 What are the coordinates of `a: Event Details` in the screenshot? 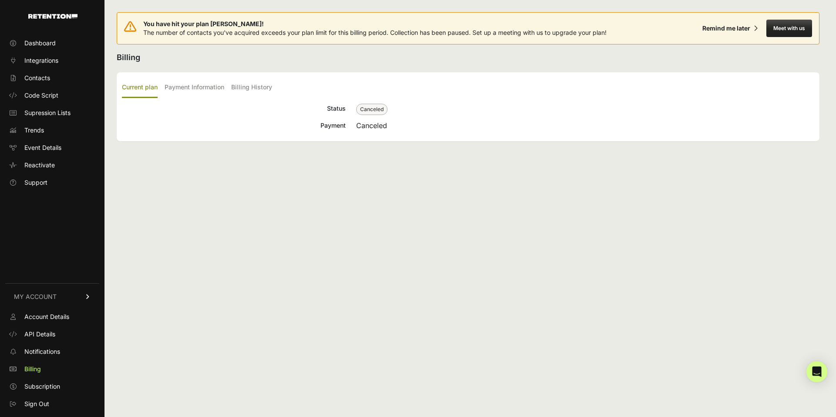 It's located at (52, 148).